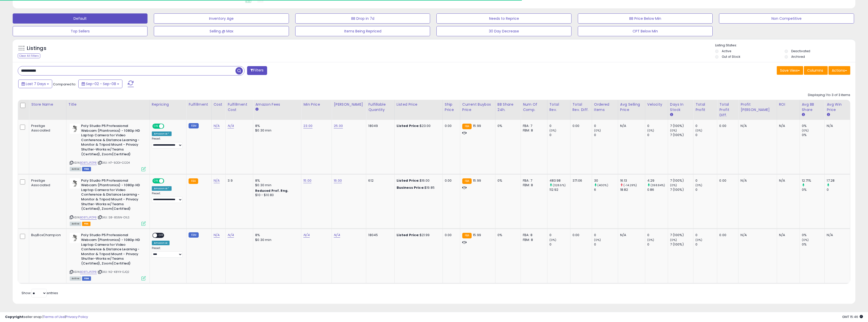 The image size is (868, 322). I want to click on div: 30, so click(606, 181).